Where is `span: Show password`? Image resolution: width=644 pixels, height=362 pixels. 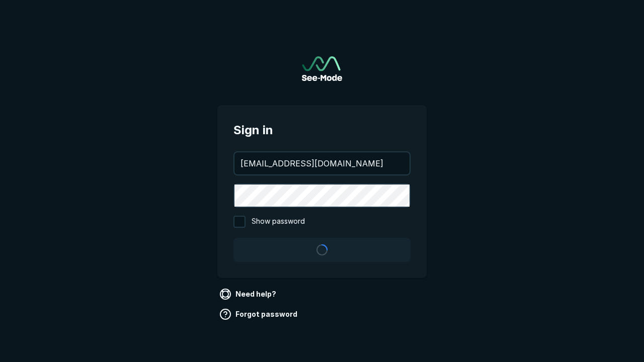
span: Show password is located at coordinates (278, 221).